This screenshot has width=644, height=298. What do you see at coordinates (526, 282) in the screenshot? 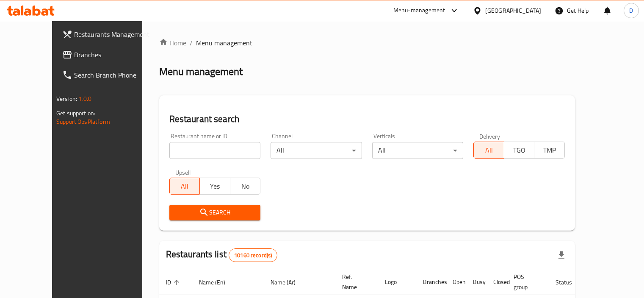
I see `span: POS group` at bounding box center [526, 282].